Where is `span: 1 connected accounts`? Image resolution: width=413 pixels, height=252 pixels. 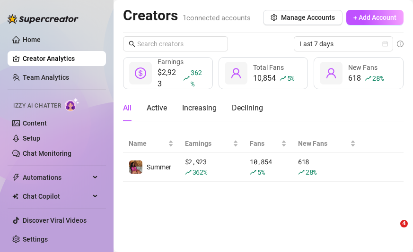
span: 1 connected accounts is located at coordinates (217, 18).